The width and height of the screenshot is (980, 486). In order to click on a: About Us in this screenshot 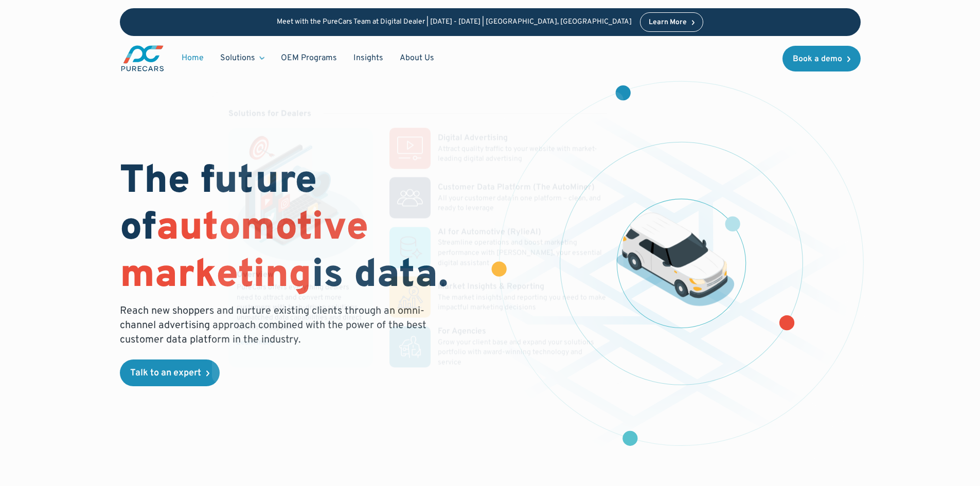, I will do `click(417, 58)`.